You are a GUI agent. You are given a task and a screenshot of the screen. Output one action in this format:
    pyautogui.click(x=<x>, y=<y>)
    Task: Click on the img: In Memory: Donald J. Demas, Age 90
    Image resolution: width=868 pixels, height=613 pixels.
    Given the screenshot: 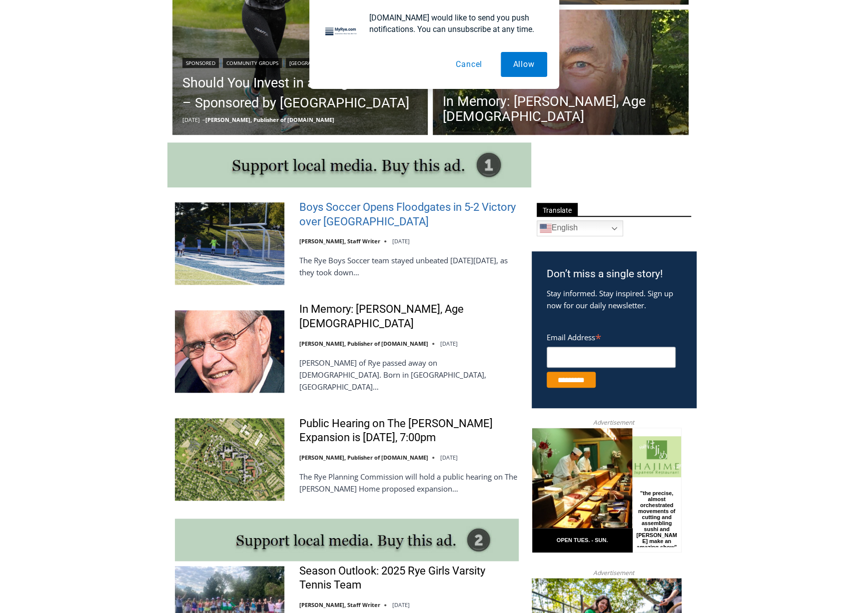 What is the action you would take?
    pyautogui.click(x=229, y=352)
    